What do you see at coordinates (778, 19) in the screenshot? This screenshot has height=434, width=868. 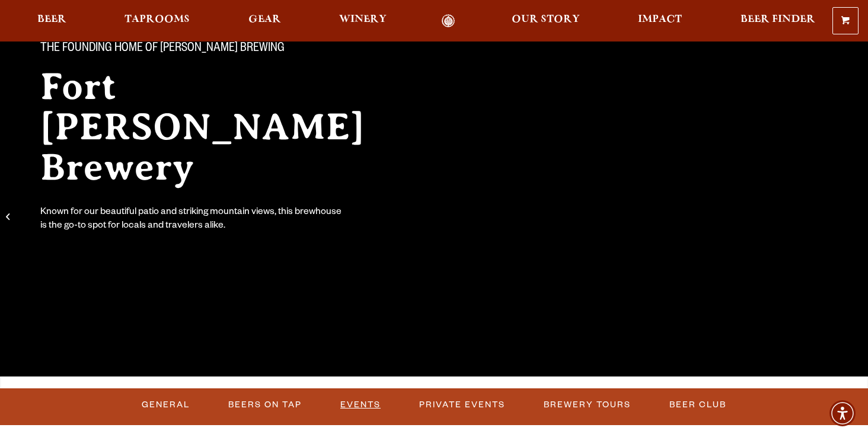 I see `span: Beer Finder` at bounding box center [778, 19].